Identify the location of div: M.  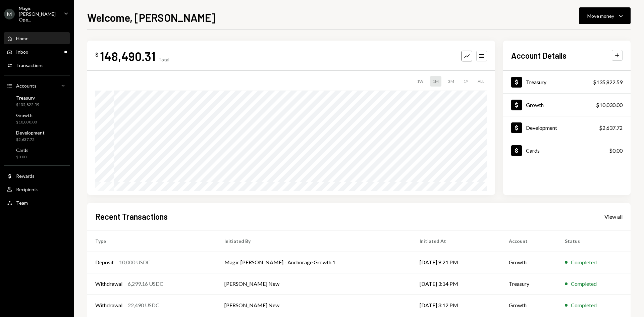
(10, 14).